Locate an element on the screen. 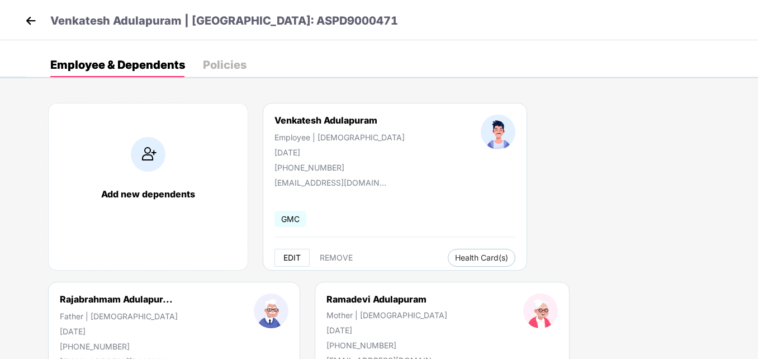 This screenshot has height=359, width=758. span: REMOVE is located at coordinates (336, 258).